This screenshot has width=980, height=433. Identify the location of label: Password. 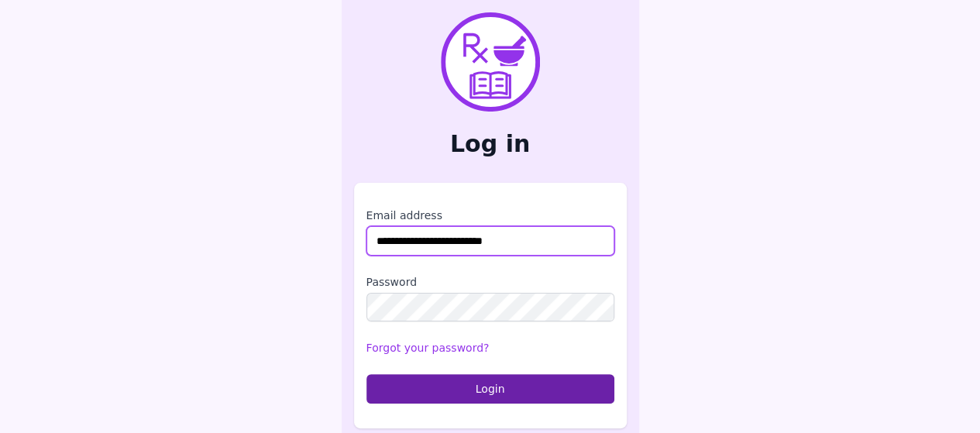
(490, 282).